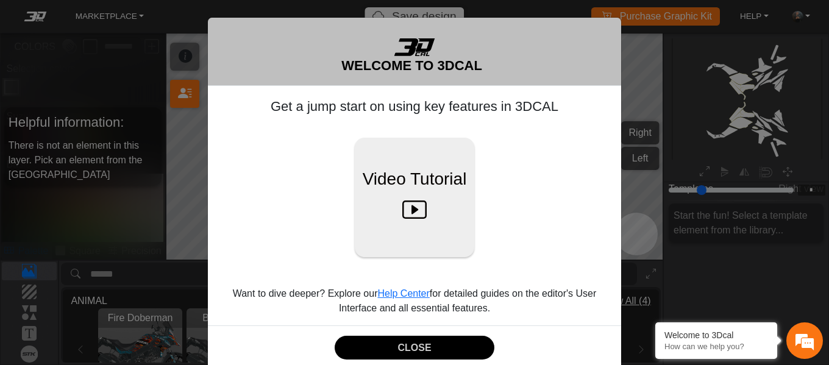  I want to click on h5: WELCOME TO 3DCAL, so click(411, 65).